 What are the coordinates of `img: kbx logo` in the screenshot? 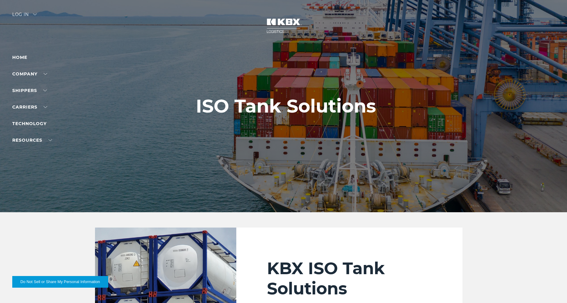 It's located at (284, 26).